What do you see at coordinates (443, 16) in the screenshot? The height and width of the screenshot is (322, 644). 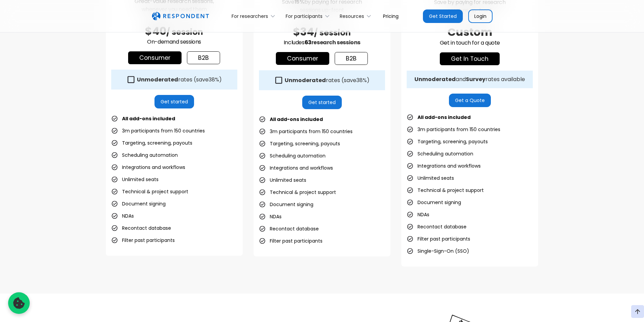 I see `a: Get Started` at bounding box center [443, 16].